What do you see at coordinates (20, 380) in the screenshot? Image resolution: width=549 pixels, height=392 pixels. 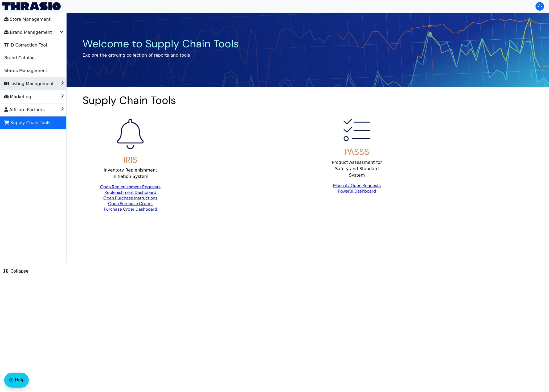 I see `span: Help` at bounding box center [20, 380].